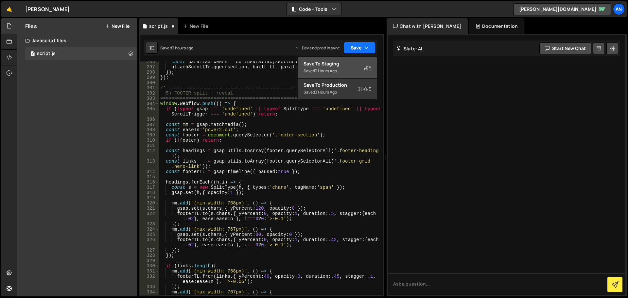 This screenshot has width=628, height=298. What do you see at coordinates (619, 9) in the screenshot?
I see `div: An` at bounding box center [619, 9].